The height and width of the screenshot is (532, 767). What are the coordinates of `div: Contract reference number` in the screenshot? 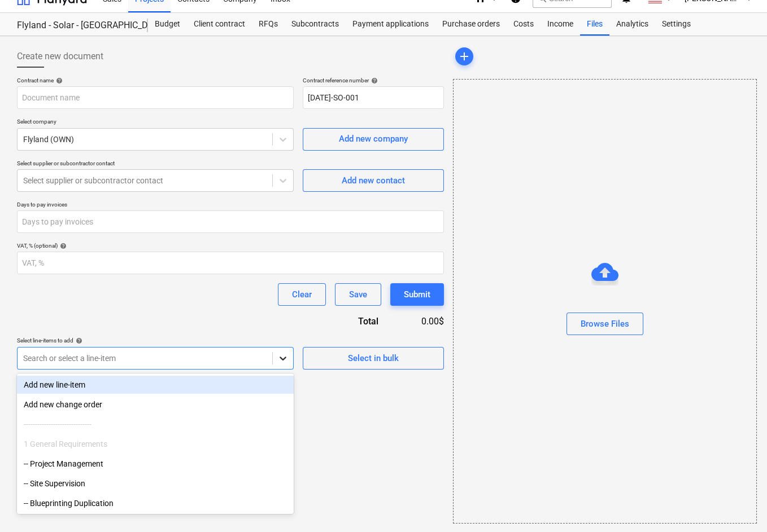 It's located at (374, 80).